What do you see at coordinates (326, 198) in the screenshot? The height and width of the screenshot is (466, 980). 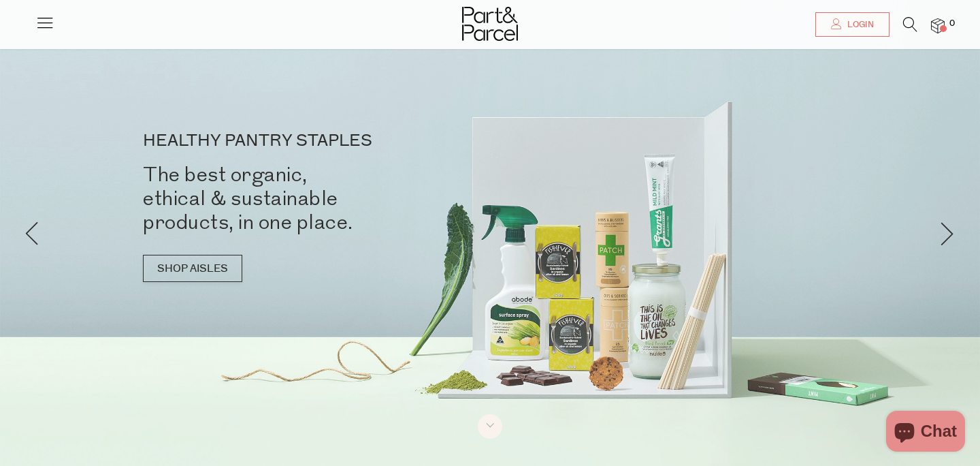 I see `h2: The best organic, ethical & sustainable products, in one place.` at bounding box center [326, 198].